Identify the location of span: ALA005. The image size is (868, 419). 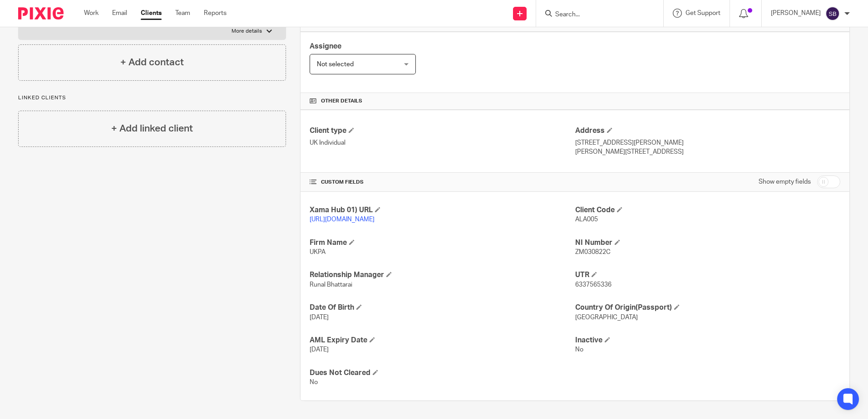
(587, 219).